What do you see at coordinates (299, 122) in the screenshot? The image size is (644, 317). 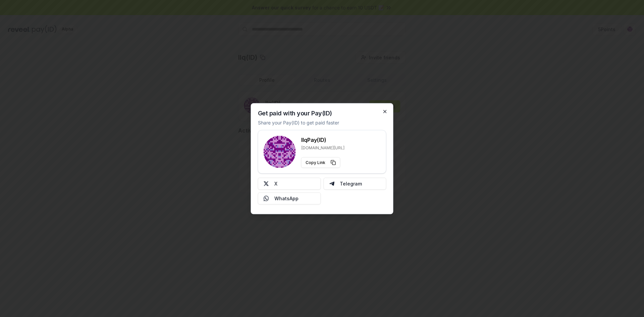 I see `p: Share your Pay(ID) to get paid faster` at bounding box center [299, 122].